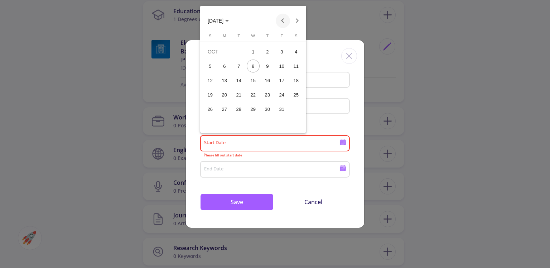 The image size is (550, 268). Describe the element at coordinates (268, 95) in the screenshot. I see `div: 23` at that location.